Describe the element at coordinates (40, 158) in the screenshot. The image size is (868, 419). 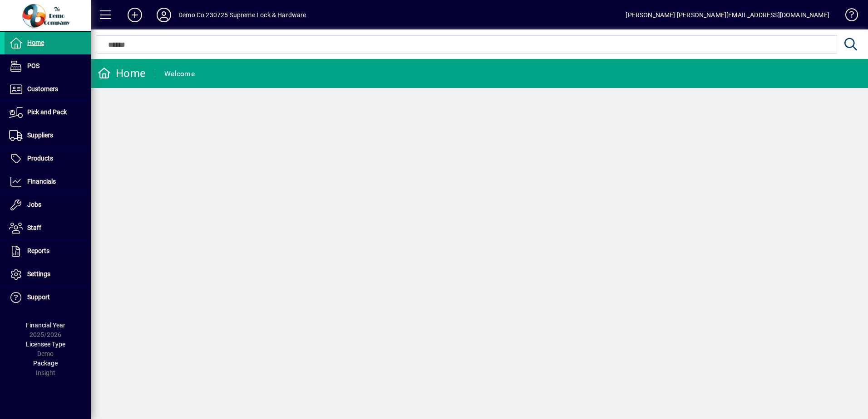
I see `span: Products` at that location.